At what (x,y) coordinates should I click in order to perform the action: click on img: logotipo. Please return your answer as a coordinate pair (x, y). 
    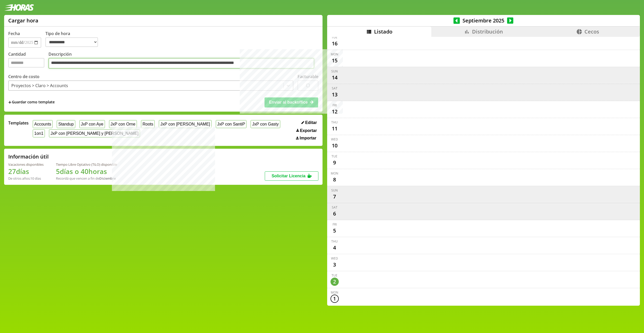
    Looking at the image, I should click on (19, 8).